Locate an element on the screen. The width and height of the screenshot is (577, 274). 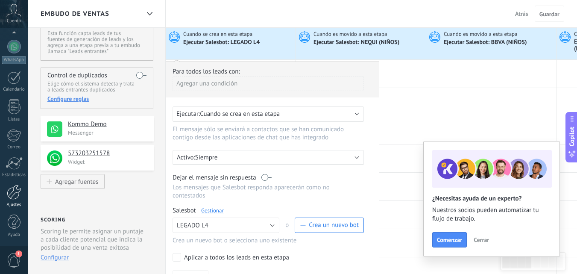
div: Ejecutar Salesbot: BBVA (NIÑOS) is located at coordinates (486, 43).